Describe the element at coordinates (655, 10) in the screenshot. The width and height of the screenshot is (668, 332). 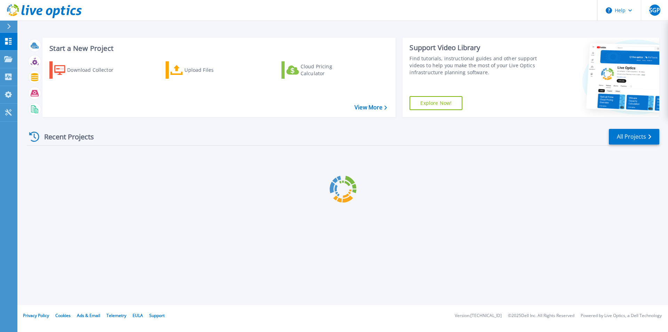
I see `span: SGP` at that location.